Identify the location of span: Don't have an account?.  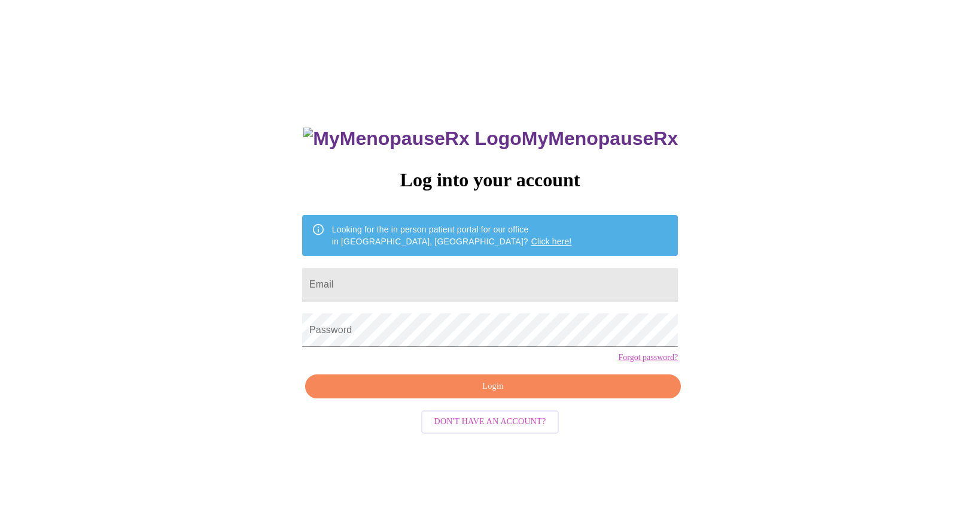
(490, 421).